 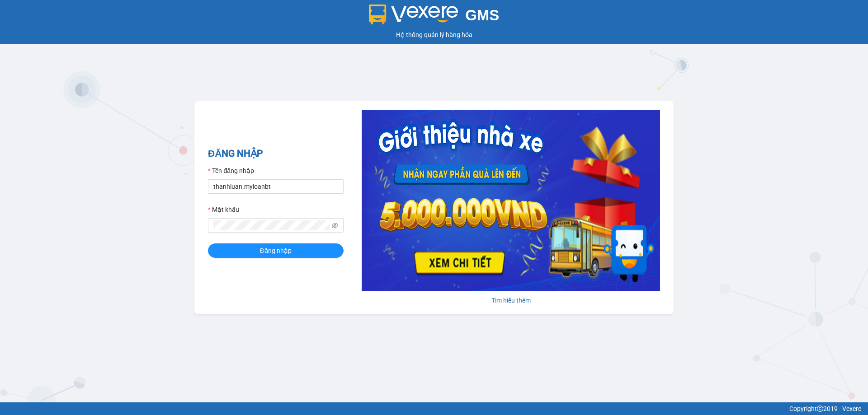 What do you see at coordinates (511, 300) in the screenshot?
I see `div: Tìm hiểu thêm` at bounding box center [511, 300].